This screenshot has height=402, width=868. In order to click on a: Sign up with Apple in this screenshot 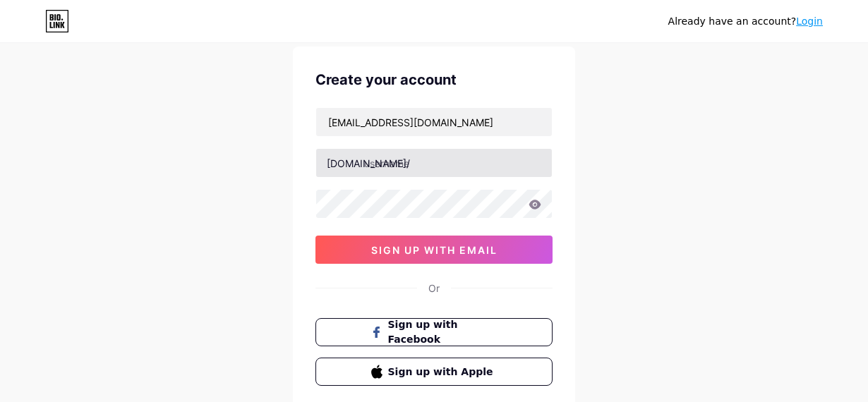, I will do `click(434, 371)`.